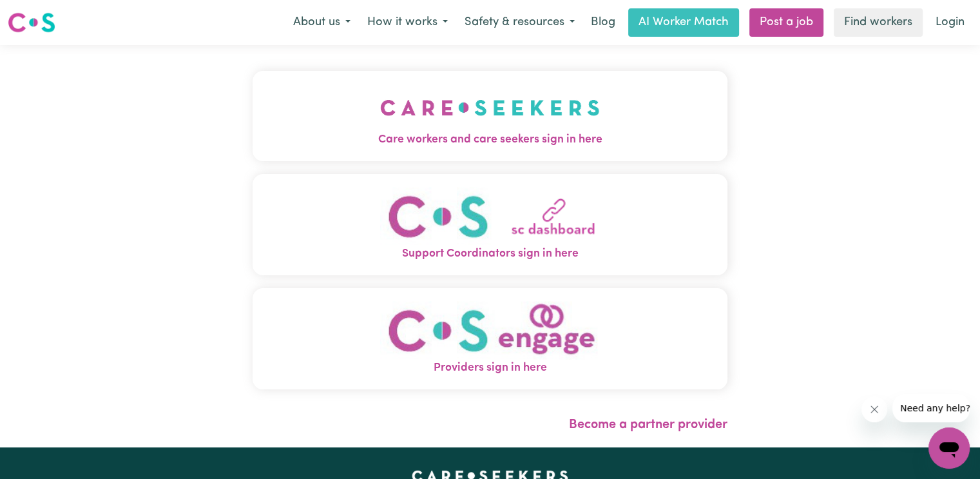 This screenshot has width=980, height=479. I want to click on span: Care workers and care seekers sign in here, so click(490, 139).